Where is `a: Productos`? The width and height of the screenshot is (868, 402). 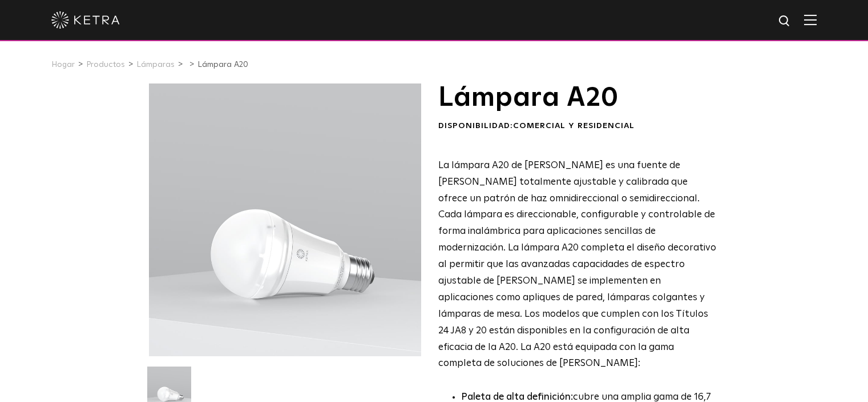 a: Productos is located at coordinates (106, 65).